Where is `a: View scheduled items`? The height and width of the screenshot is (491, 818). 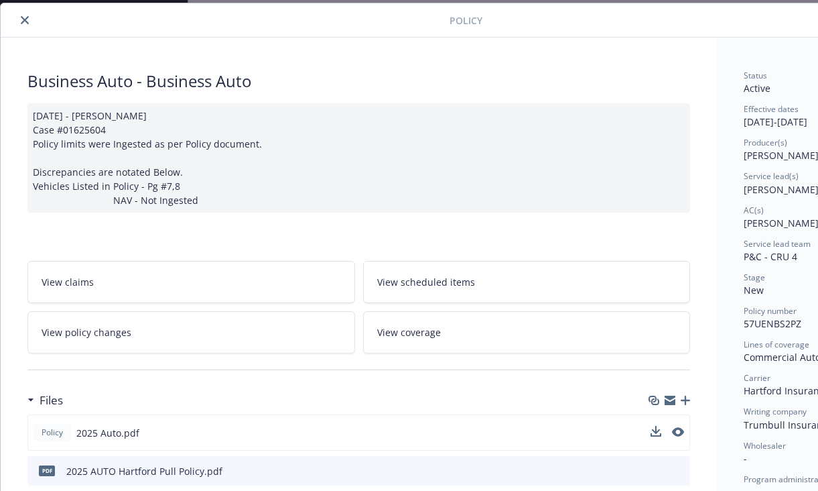 a: View scheduled items is located at coordinates (527, 282).